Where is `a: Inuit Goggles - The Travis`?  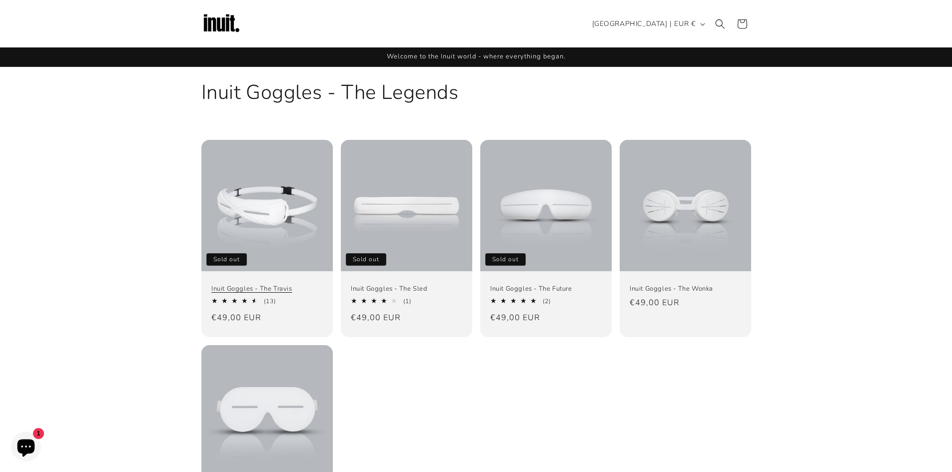
a: Inuit Goggles - The Travis is located at coordinates (267, 289).